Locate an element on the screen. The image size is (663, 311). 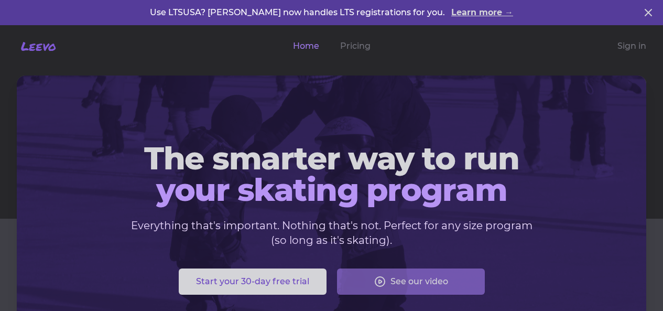
span: your skating program is located at coordinates (331, 190).